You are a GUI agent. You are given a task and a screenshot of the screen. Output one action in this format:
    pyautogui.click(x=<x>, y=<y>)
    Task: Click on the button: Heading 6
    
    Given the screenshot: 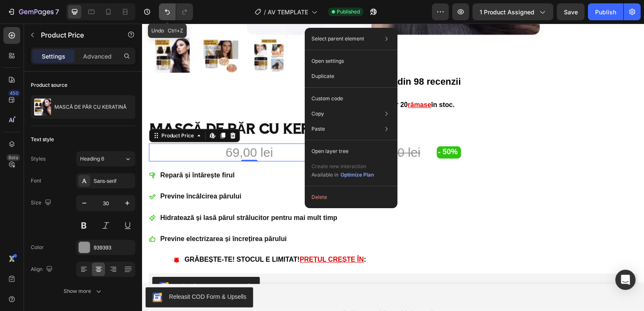 What is the action you would take?
    pyautogui.click(x=106, y=159)
    